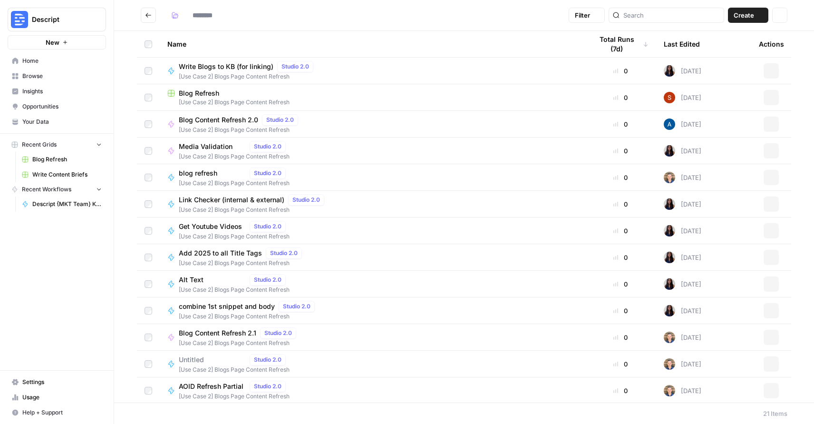 The image size is (814, 424). I want to click on button: Recent Workflows, so click(57, 189).